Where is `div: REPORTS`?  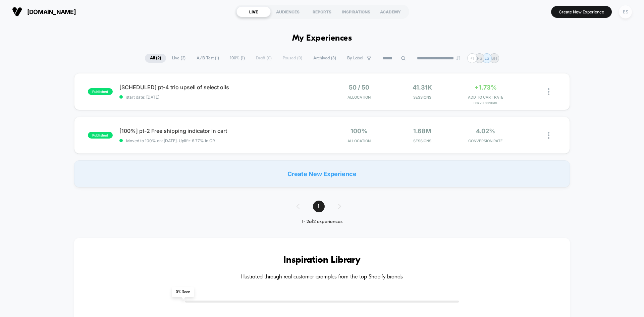 div: REPORTS is located at coordinates (322, 12).